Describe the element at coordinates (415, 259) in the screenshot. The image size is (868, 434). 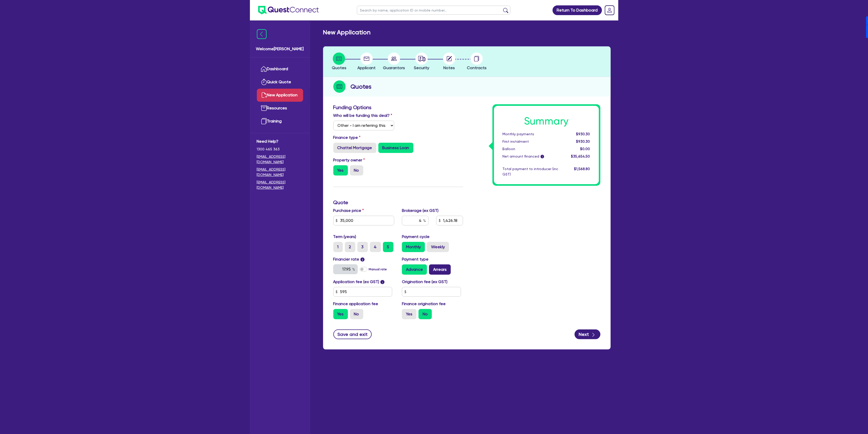
I see `label: Payment type` at that location.